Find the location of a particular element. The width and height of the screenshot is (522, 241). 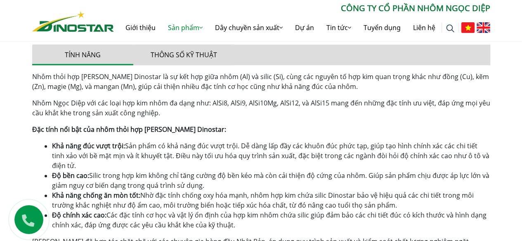

span: Silic trong hợp kim không chỉ tăng cường độ bền kéo mà còn cải thiện độ cứng của nhôm. Giúp sản p... is located at coordinates (271, 181).